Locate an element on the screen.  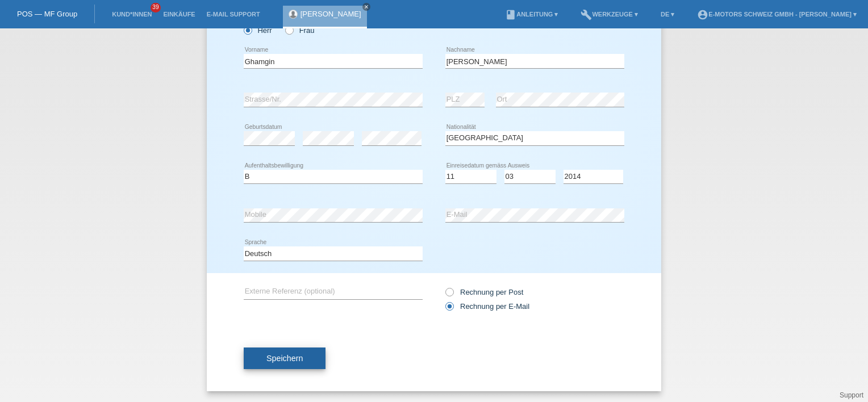
span: 39 is located at coordinates (155, 8).